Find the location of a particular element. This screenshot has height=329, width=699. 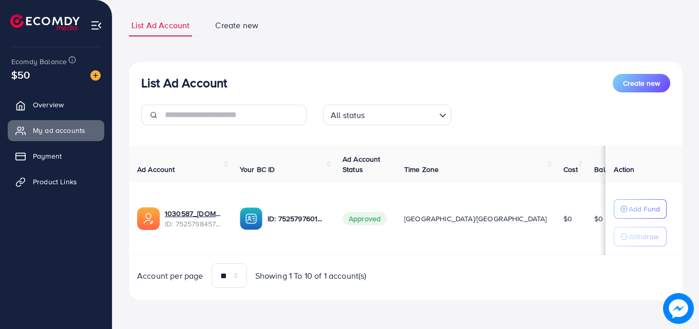

button: Add Fund is located at coordinates (640, 209).